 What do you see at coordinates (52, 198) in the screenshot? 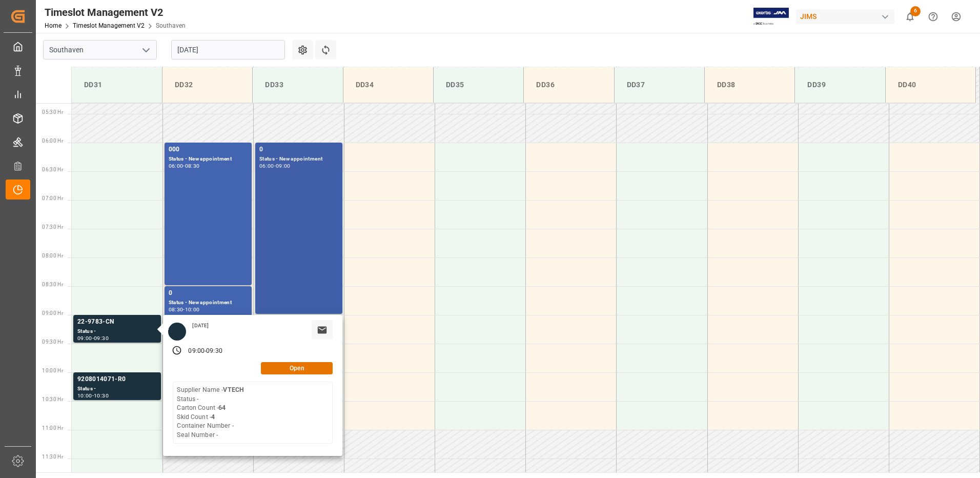
I see `span: 07:00 Hr` at bounding box center [52, 198].